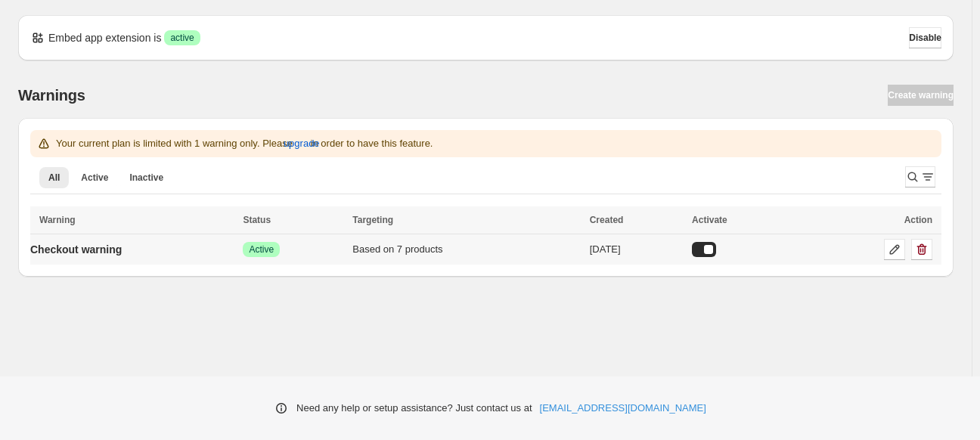  I want to click on span: Targeting, so click(373, 220).